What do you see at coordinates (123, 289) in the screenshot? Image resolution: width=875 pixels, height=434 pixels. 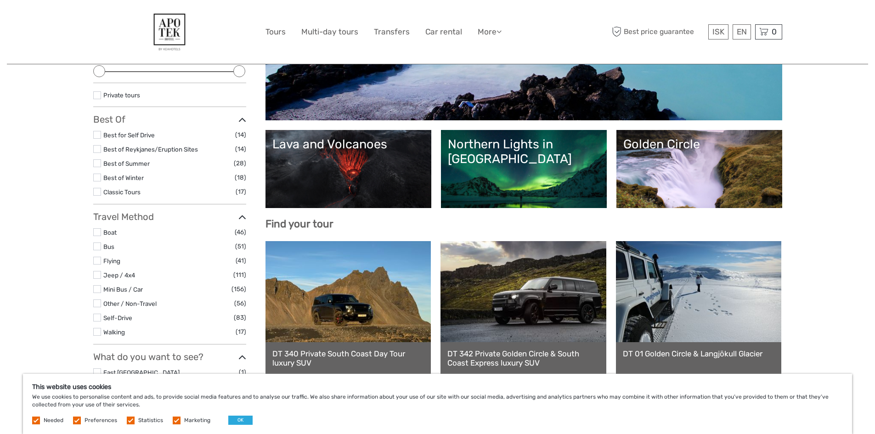 I see `a: Mini Bus / Car` at bounding box center [123, 289].